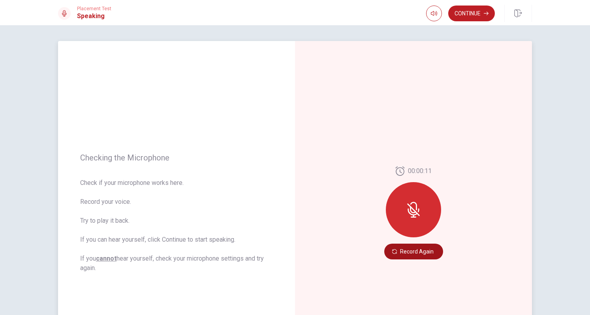  Describe the element at coordinates (420, 171) in the screenshot. I see `span: 00:00:11` at that location.